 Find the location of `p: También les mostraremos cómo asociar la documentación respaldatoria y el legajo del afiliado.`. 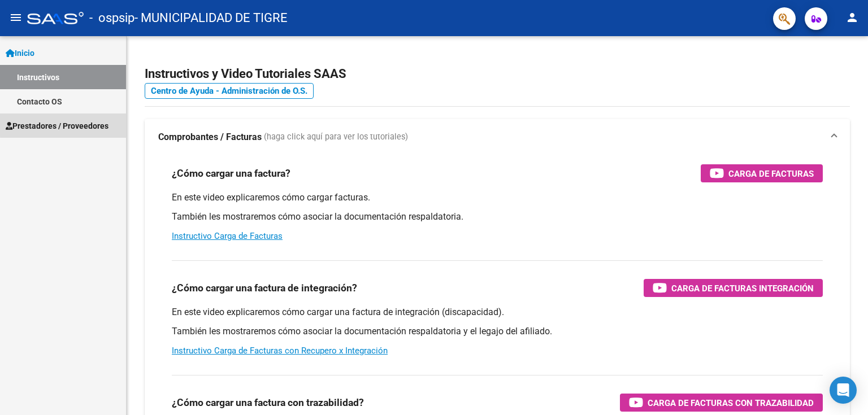

p: También les mostraremos cómo asociar la documentación respaldatoria y el legajo del afiliado. is located at coordinates (497, 331).